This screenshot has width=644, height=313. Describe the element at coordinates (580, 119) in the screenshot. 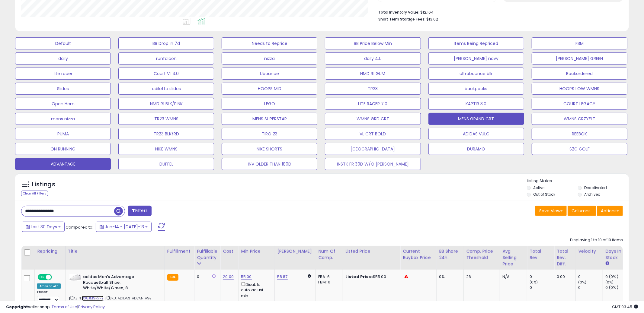

I see `button: WMNS CRZYFLT` at that location.